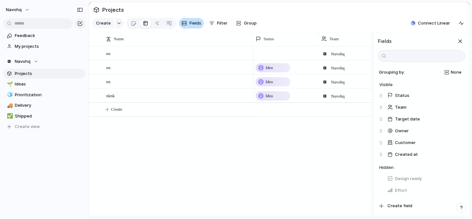  Describe the element at coordinates (192, 23) in the screenshot. I see `button: Fields` at that location.